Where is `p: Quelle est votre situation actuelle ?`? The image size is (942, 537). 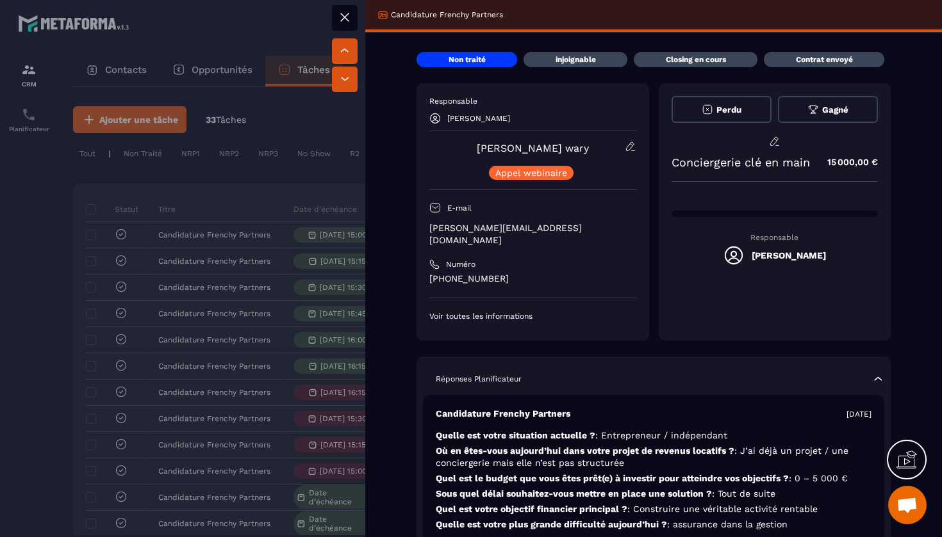
p: Quelle est votre situation actuelle ? is located at coordinates (653, 436).